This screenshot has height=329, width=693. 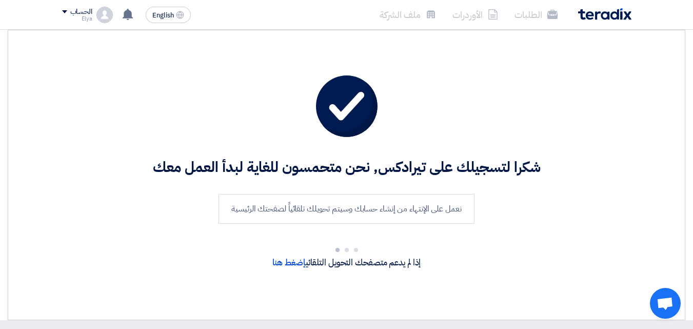 What do you see at coordinates (346, 167) in the screenshot?
I see `h2: شكرا لتسجيلك على تيرادكس, نحن متحمسون للغاية لبدأ العمل معك` at bounding box center [346, 167].